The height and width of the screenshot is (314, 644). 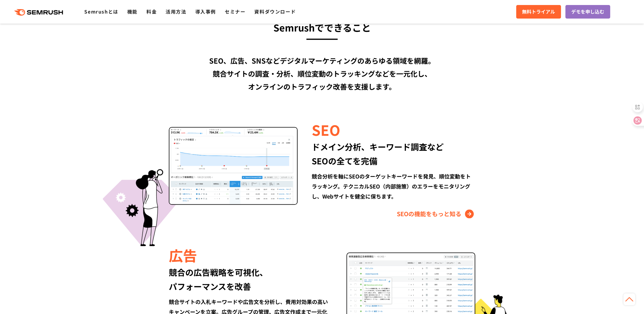 I want to click on div: 広告, so click(x=251, y=255).